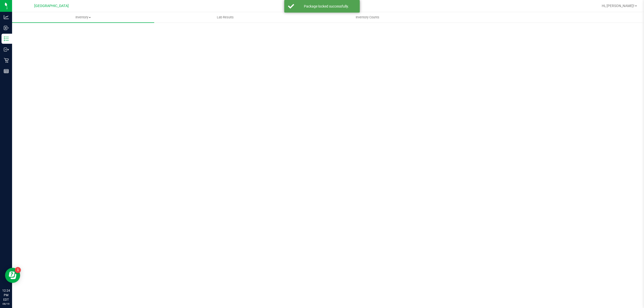 This screenshot has height=308, width=644. Describe the element at coordinates (6, 39) in the screenshot. I see `inline-svg: Inventory` at that location.